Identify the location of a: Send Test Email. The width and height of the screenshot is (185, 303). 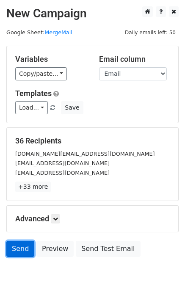
(108, 249).